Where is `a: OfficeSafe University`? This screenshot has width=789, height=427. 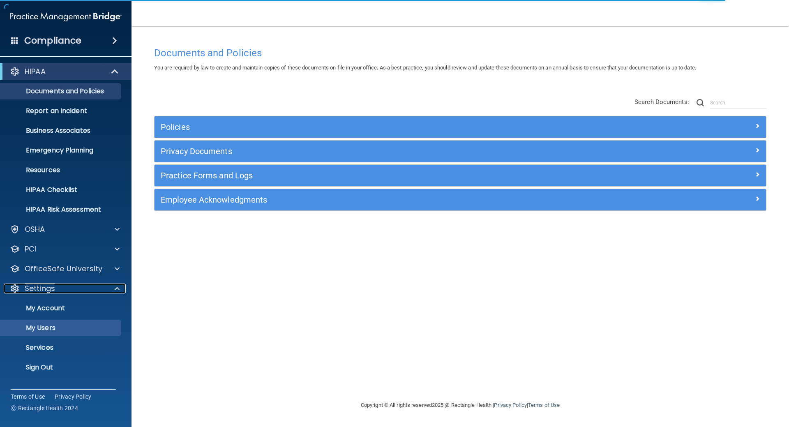 a: OfficeSafe University is located at coordinates (65, 269).